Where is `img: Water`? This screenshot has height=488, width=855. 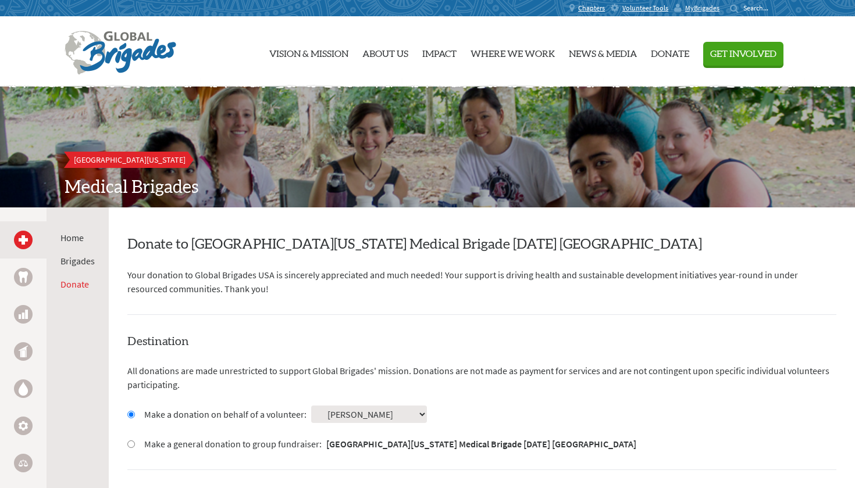 img: Water is located at coordinates (23, 388).